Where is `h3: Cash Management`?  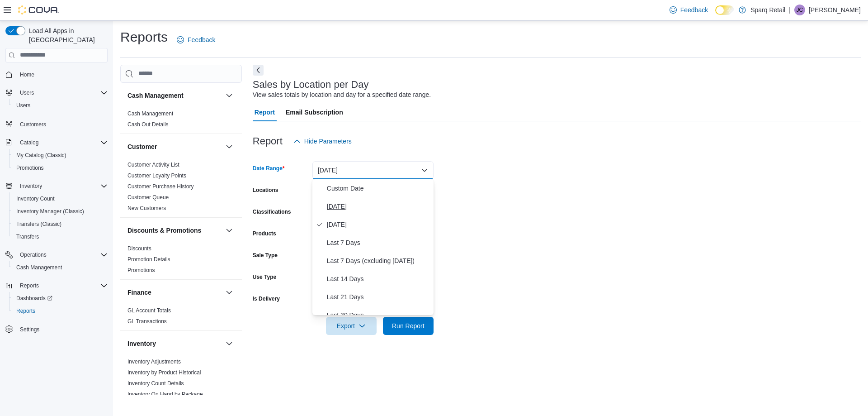
h3: Cash Management is located at coordinates (156, 95).